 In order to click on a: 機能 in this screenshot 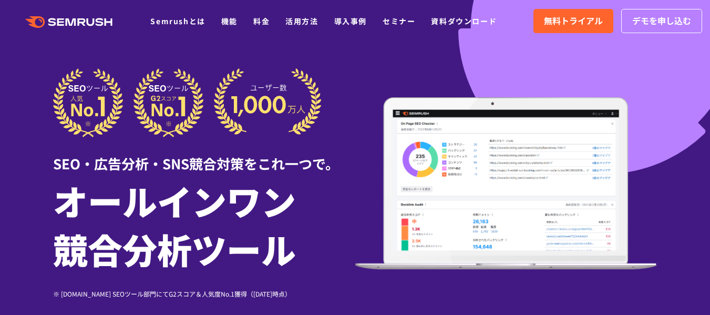, I will do `click(229, 21)`.